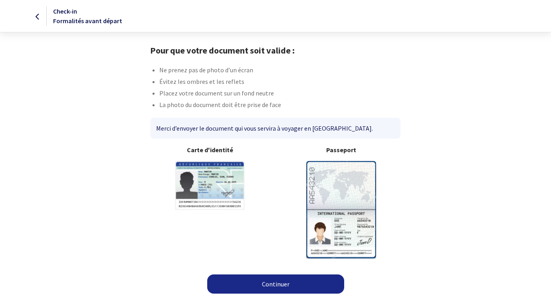  I want to click on li: Placez votre document sur un fond neutre, so click(280, 94).